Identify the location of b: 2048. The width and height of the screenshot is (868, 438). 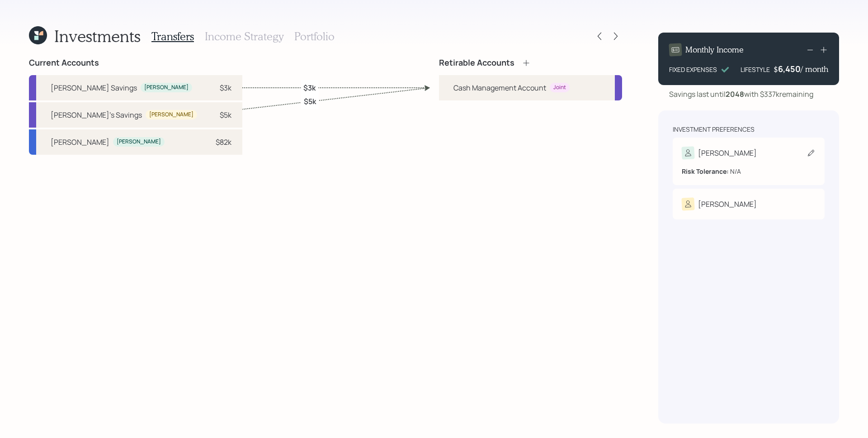
(734, 94).